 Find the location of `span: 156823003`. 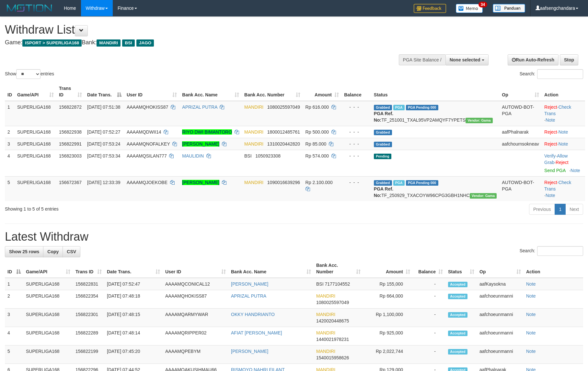

span: 156823003 is located at coordinates (70, 156).